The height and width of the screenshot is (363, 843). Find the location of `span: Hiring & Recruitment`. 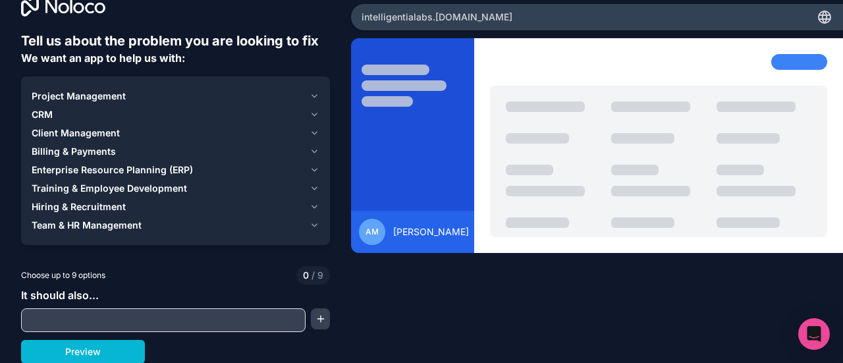

span: Hiring & Recruitment is located at coordinates (78, 207).